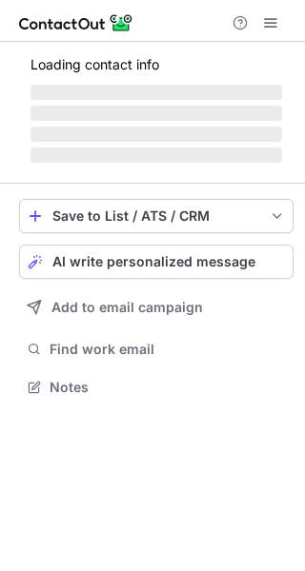  What do you see at coordinates (168, 349) in the screenshot?
I see `span: Find work email` at bounding box center [168, 349].